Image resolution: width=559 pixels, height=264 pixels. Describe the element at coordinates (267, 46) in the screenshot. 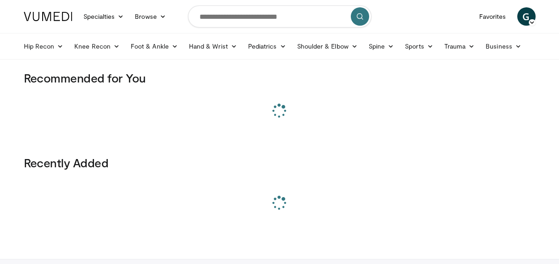

I see `a: Pediatrics` at that location.